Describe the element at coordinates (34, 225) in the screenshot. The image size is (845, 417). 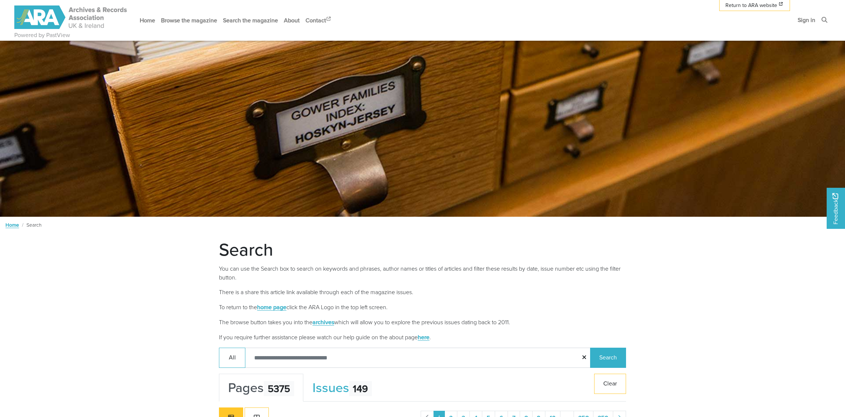
I see `span: Search` at that location.